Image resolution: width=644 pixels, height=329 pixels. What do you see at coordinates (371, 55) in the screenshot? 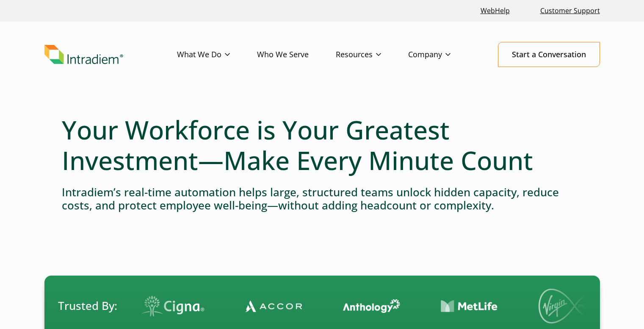
I see `a: Resources` at bounding box center [371, 55].